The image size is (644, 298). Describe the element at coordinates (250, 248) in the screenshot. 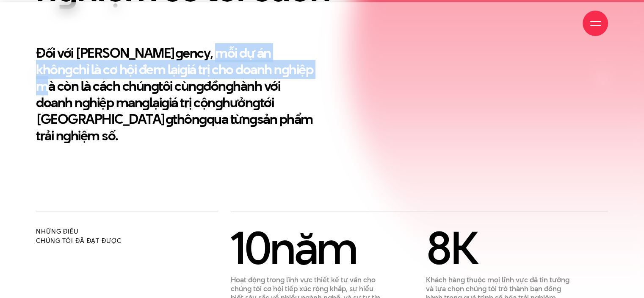

I see `span: 10` at that location.